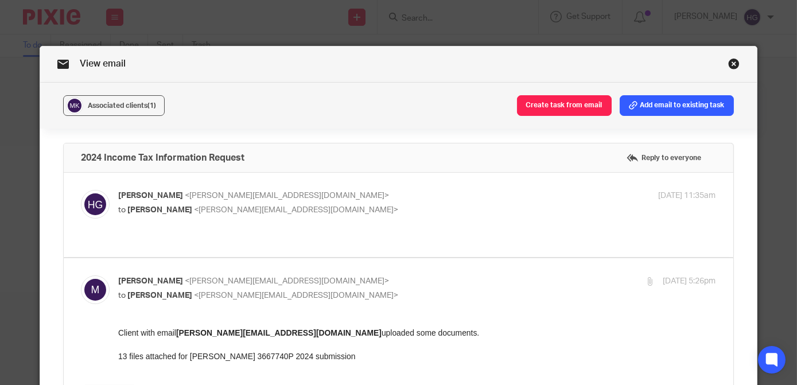 Image resolution: width=797 pixels, height=385 pixels. I want to click on button: Create task from email, so click(564, 106).